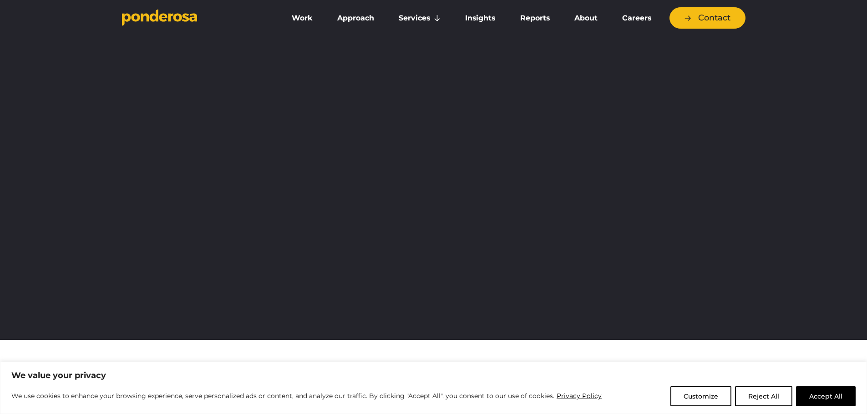  Describe the element at coordinates (636, 18) in the screenshot. I see `a: Careers` at that location.